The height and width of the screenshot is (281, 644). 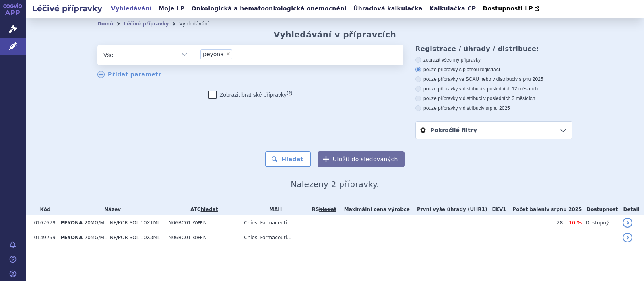 I want to click on span: 20MG/ML INF/POR SOL 10X3ML, so click(x=122, y=237).